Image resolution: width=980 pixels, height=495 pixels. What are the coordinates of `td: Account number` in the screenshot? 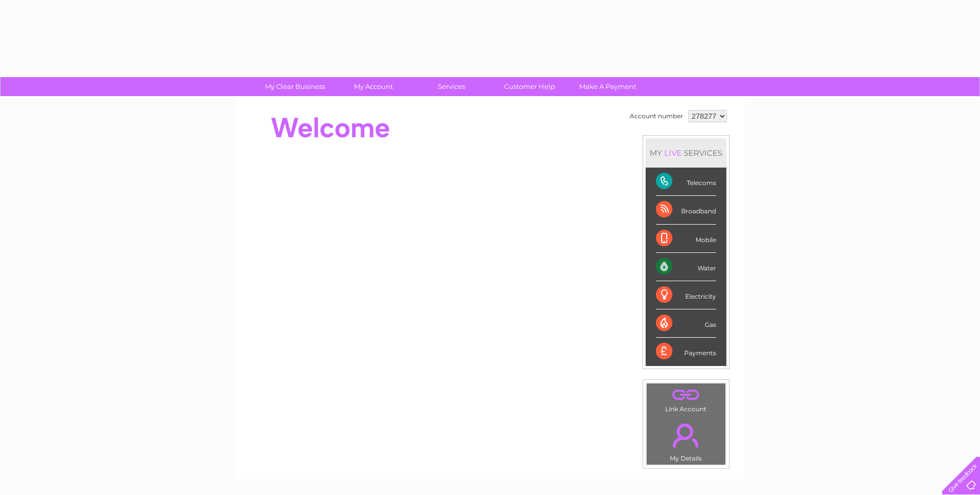 It's located at (657, 116).